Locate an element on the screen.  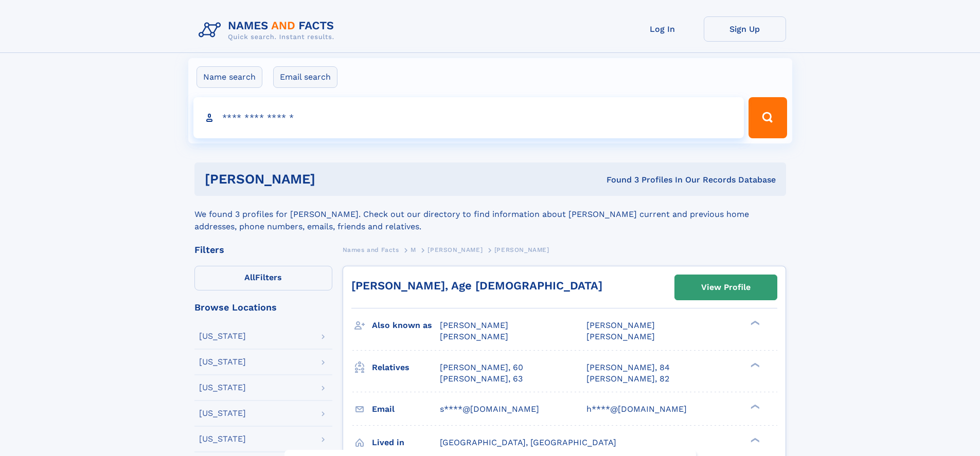
span: All is located at coordinates (250, 277).